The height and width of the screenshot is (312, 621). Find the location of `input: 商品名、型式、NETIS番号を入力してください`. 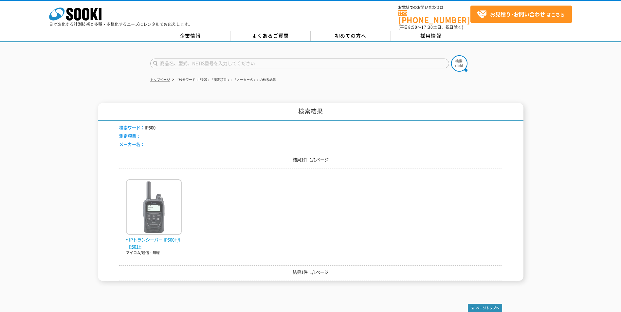

input: 商品名、型式、NETIS番号を入力してください is located at coordinates (300, 64).